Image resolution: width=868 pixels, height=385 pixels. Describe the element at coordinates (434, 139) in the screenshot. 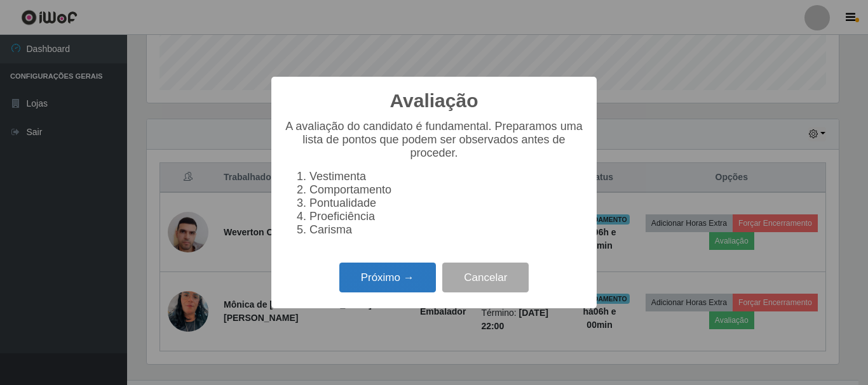

I see `p: A avaliação do candidato é fundamental. Preparamos uma lista de pontos que podem ser observados a...` at that location.